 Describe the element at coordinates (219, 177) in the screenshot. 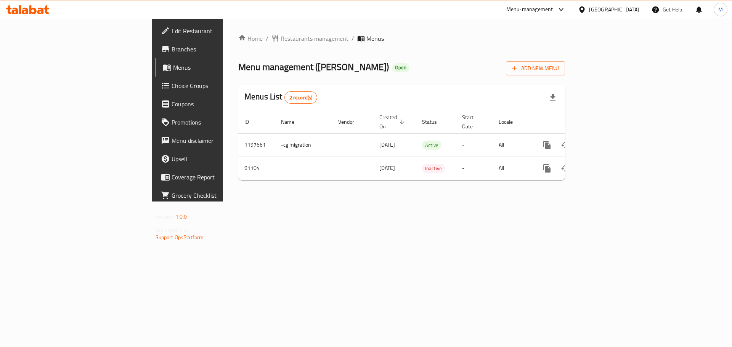

I see `span: Coverage Report` at that location.